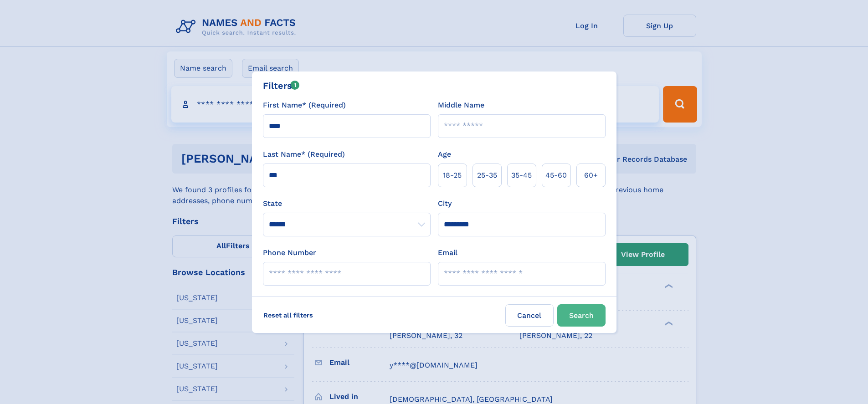 This screenshot has width=868, height=404. Describe the element at coordinates (281, 86) in the screenshot. I see `div: Filters` at that location.